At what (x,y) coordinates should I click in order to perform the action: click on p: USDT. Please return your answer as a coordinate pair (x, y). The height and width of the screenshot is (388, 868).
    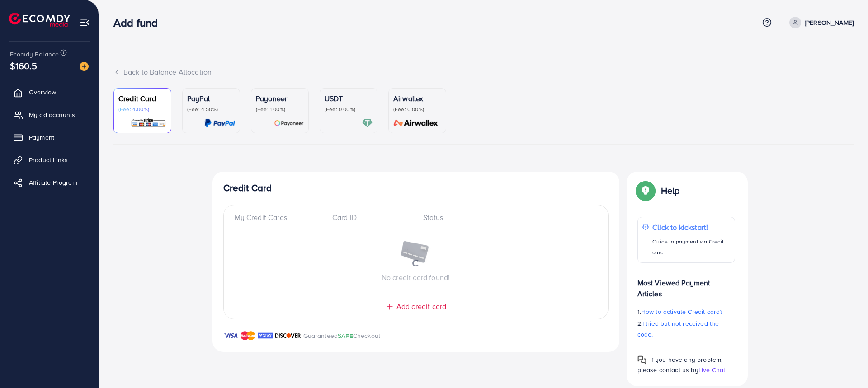
    Looking at the image, I should click on (349, 98).